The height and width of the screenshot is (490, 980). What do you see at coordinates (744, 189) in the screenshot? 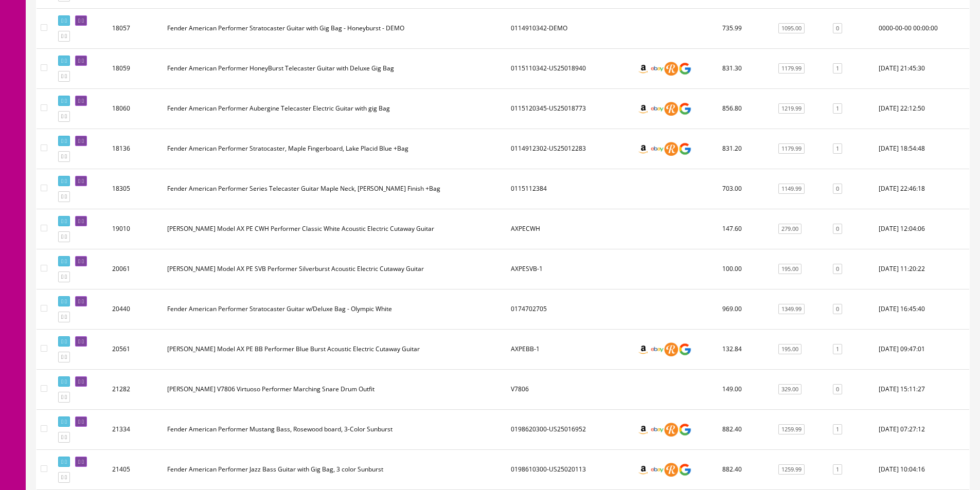
I see `td: 703.00` at bounding box center [744, 189].